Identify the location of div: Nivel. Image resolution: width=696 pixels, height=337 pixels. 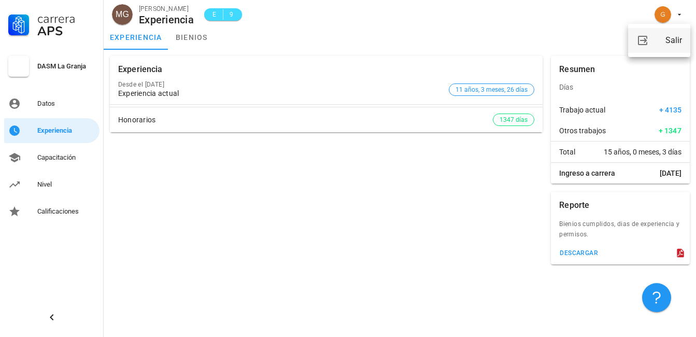
(66, 185).